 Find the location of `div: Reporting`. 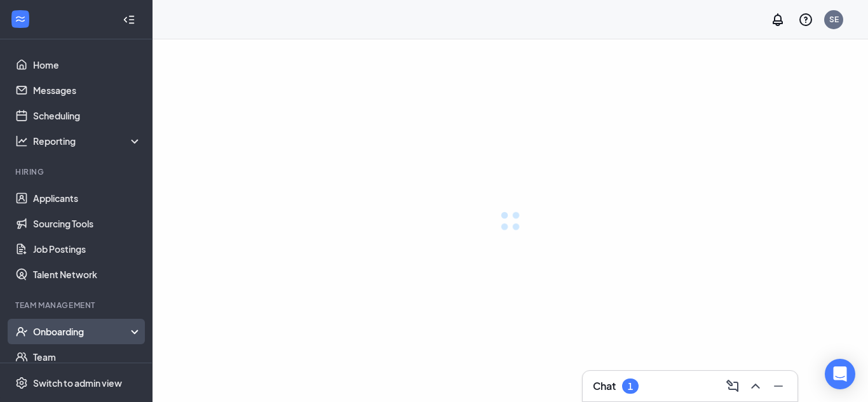

div: Reporting is located at coordinates (88, 141).